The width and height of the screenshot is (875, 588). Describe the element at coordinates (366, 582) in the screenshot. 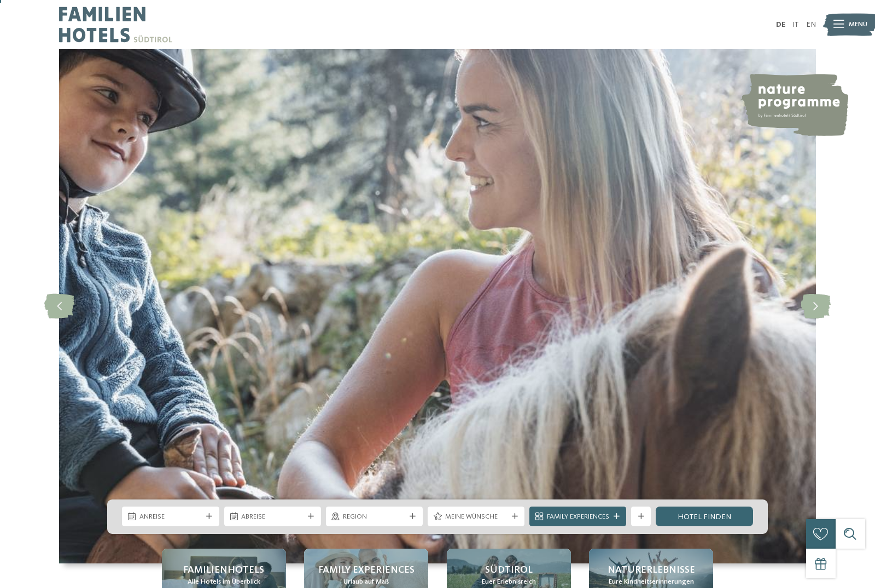

I see `span: Urlaub auf Maß` at that location.